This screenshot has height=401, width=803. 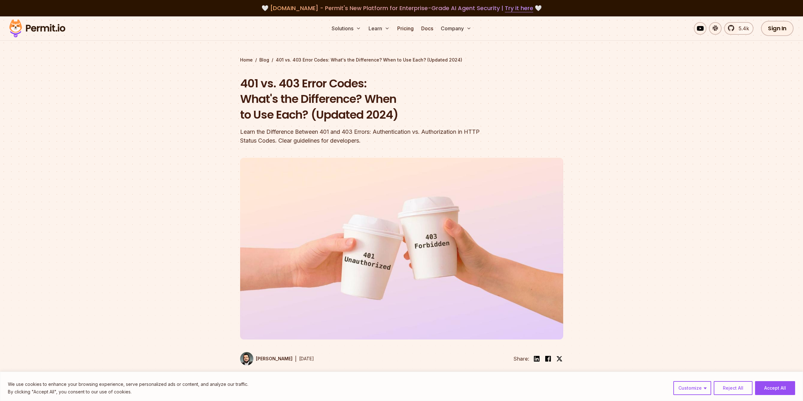 I want to click on button: Customize, so click(x=693, y=388).